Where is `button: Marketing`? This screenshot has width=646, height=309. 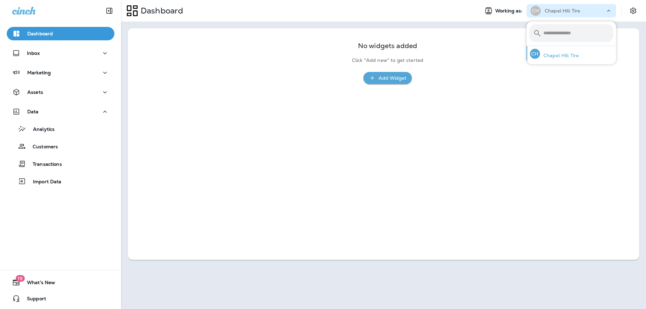 button: Marketing is located at coordinates (61, 73).